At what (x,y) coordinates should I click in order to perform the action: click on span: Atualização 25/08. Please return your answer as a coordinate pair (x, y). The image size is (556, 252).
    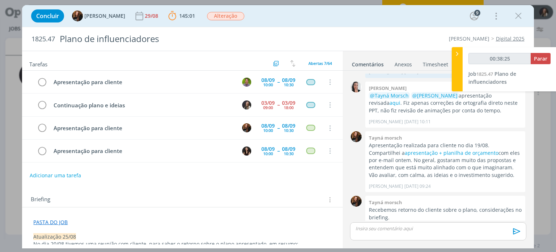
    Looking at the image, I should click on (55, 236).